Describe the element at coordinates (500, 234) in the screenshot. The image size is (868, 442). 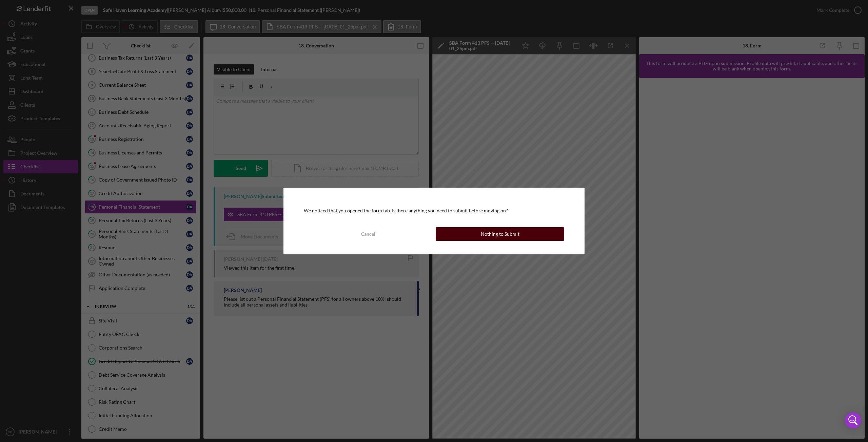
I see `div: Nothing to Submit` at that location.